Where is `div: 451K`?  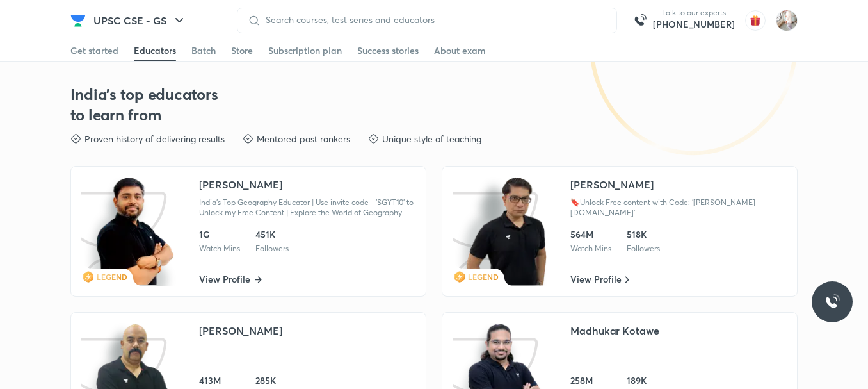 div: 451K is located at coordinates (272, 234).